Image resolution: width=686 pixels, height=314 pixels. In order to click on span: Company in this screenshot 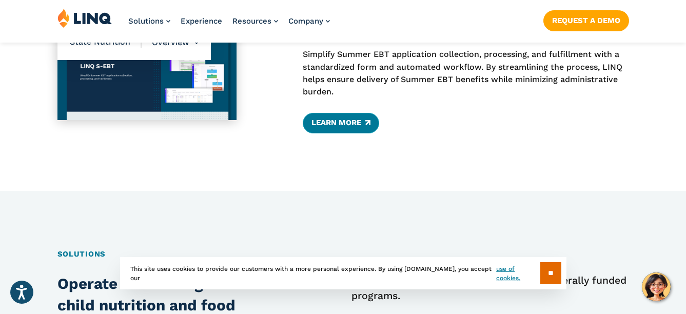, I will do `click(306, 21)`.